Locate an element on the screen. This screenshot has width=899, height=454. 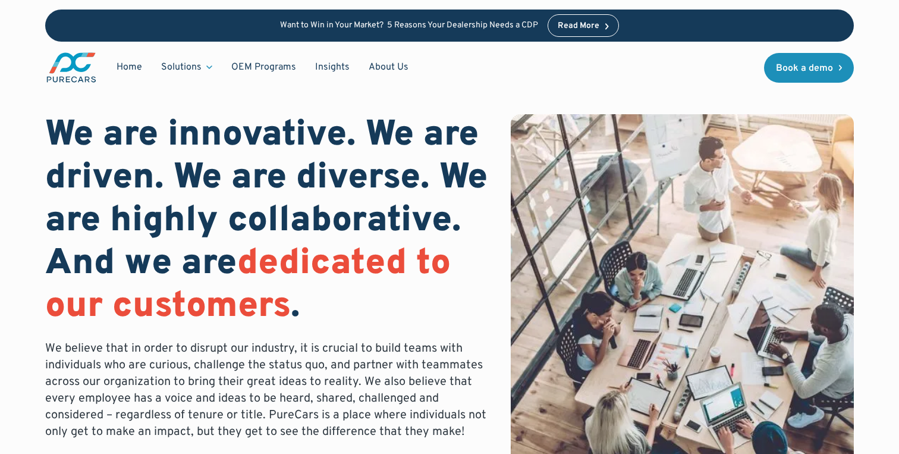
a: Read More is located at coordinates (583, 26).